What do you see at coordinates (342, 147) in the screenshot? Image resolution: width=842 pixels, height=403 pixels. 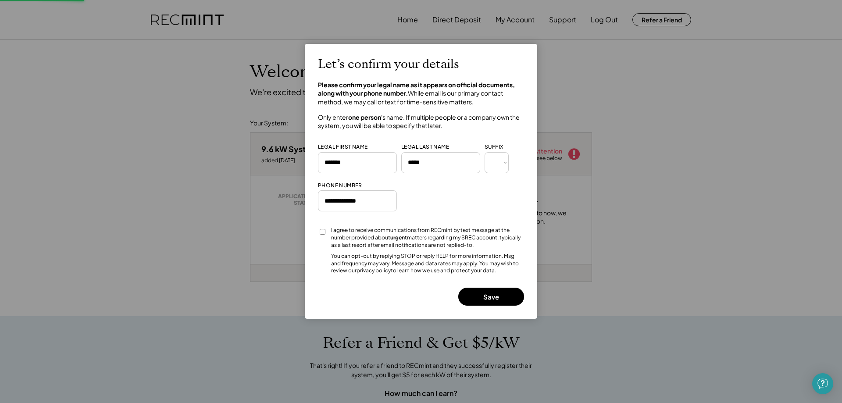 I see `div: LEGAL FIRST NAME` at bounding box center [342, 147].